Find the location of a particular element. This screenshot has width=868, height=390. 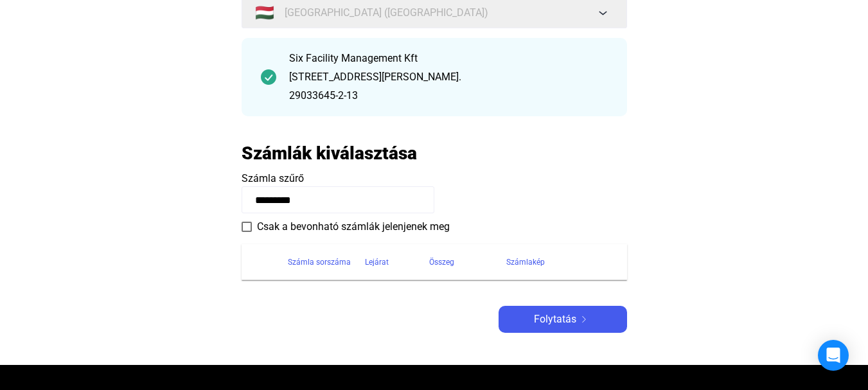

div: 29033645-2-13 is located at coordinates (449, 96).